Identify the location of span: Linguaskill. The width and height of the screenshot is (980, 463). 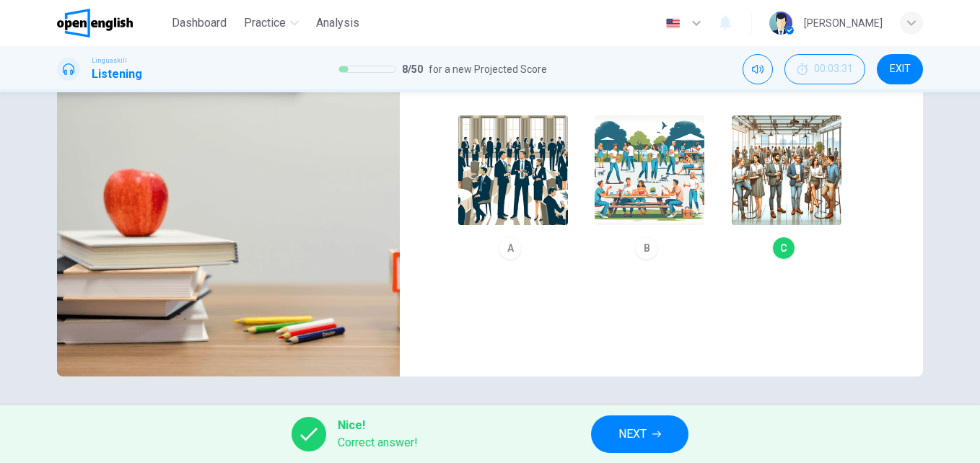
(109, 61).